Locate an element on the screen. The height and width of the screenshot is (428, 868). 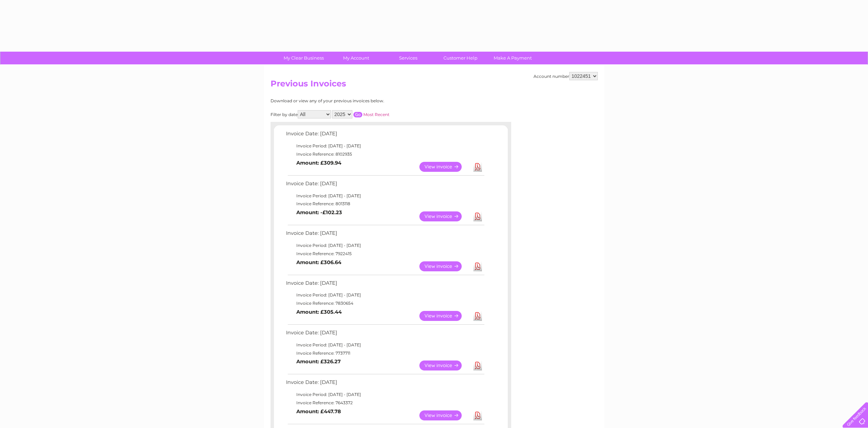
a: Services is located at coordinates (408, 58).